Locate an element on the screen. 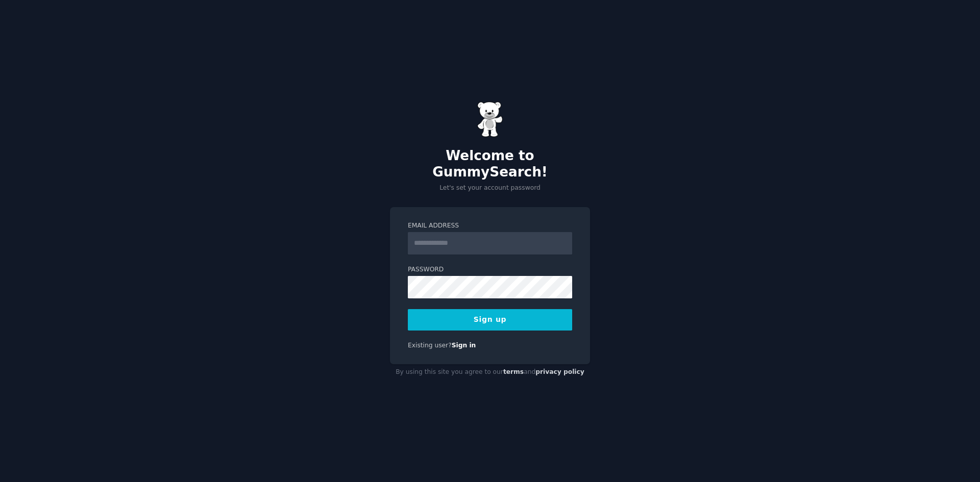 The width and height of the screenshot is (980, 482). a: terms is located at coordinates (513, 372).